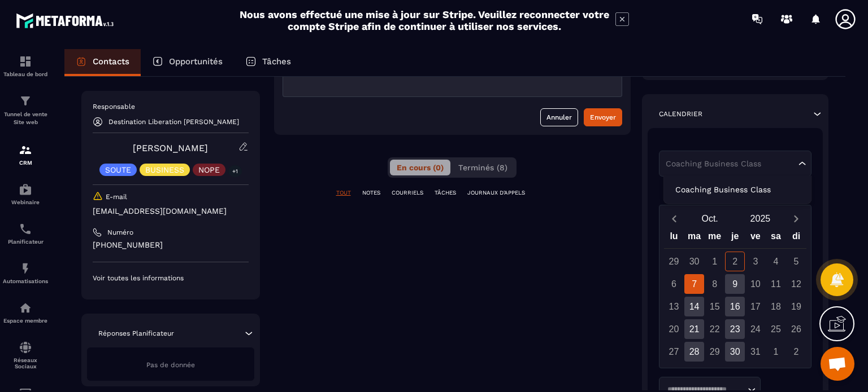 The width and height of the screenshot is (868, 392). Describe the element at coordinates (796, 352) in the screenshot. I see `div: 2` at that location.